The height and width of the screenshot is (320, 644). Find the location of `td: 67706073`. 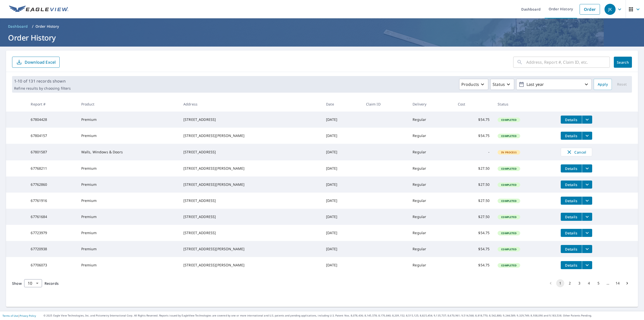

td: 67706073 is located at coordinates (52, 265).